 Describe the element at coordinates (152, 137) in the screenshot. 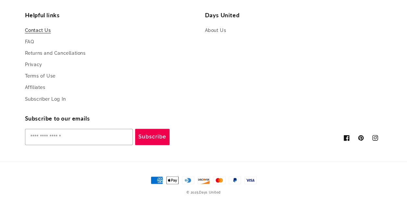

I see `button: Subscribe` at that location.